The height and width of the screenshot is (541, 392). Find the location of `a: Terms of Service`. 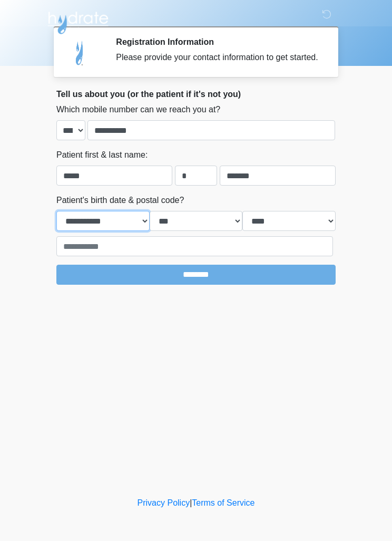

a: Terms of Service is located at coordinates (223, 502).